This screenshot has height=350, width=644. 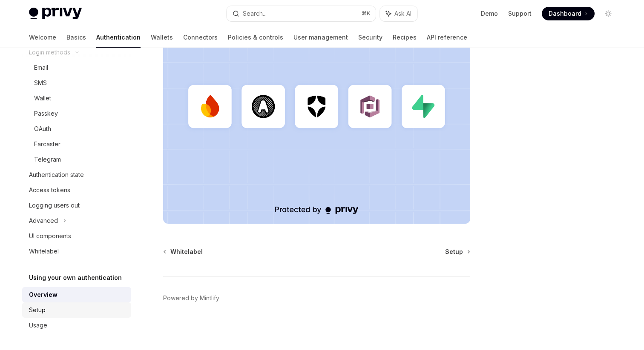 I want to click on div: Whitelabel, so click(x=44, y=252).